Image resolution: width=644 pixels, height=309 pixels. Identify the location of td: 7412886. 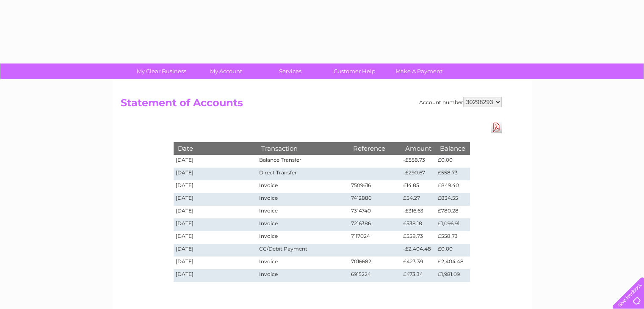
(375, 200).